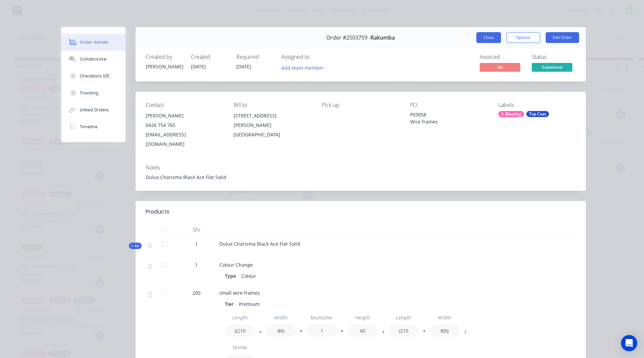 Image resolution: width=644 pixels, height=358 pixels. I want to click on button: Close, so click(489, 37).